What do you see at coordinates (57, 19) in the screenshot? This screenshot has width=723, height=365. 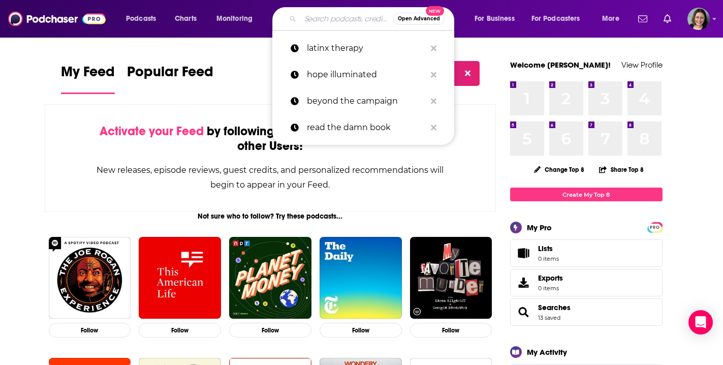 I see `a: Podchaser - Follow, Share and Rate Podcasts` at bounding box center [57, 19].